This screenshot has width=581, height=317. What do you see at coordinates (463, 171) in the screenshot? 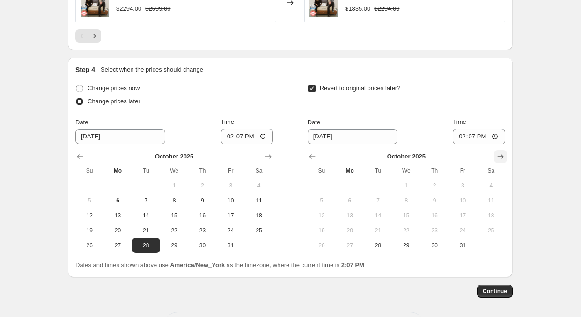
I see `th: Friday` at bounding box center [463, 171].